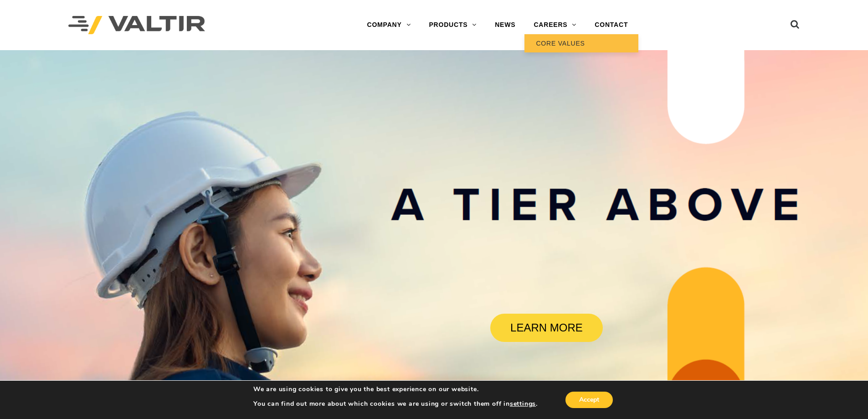 The width and height of the screenshot is (868, 419). I want to click on a: CAREERS, so click(555, 25).